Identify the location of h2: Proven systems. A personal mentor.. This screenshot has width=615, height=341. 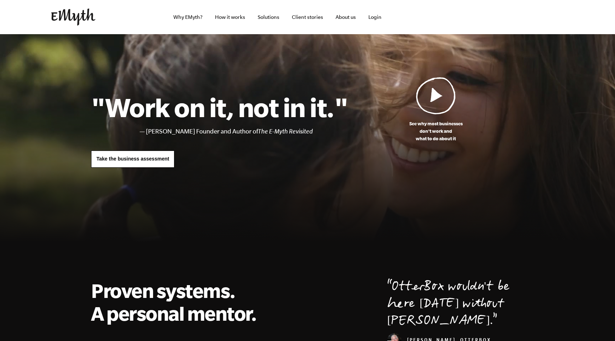
(178, 302).